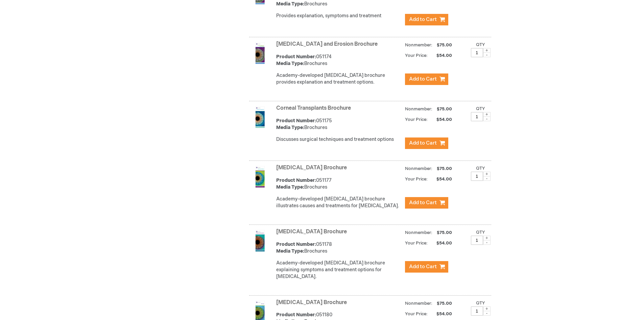  I want to click on div: 051174 Brochures, so click(339, 60).